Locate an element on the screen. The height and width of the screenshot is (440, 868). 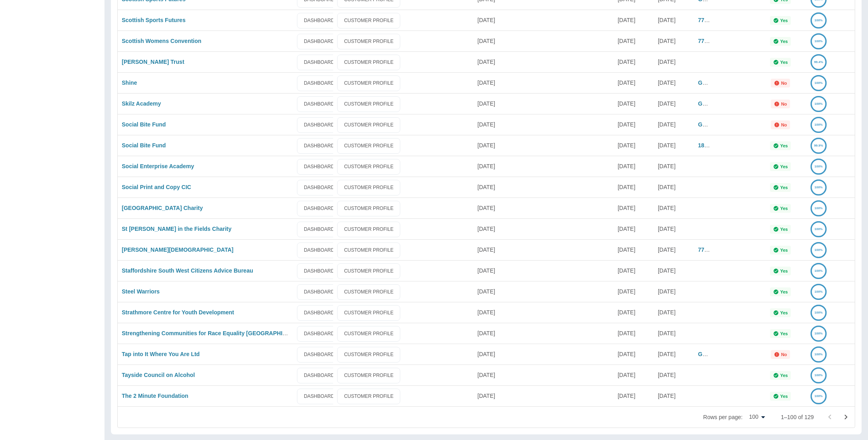
div: 15 Mar 2025 is located at coordinates (634, 229).